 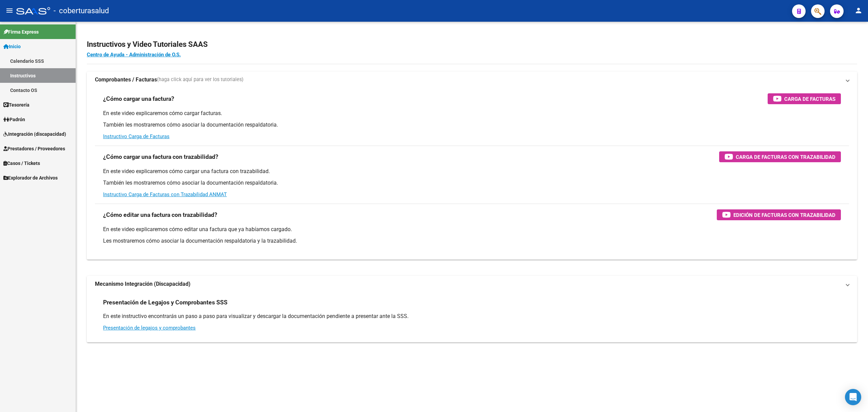 I want to click on strong: Comprobantes / Facturas, so click(x=126, y=80).